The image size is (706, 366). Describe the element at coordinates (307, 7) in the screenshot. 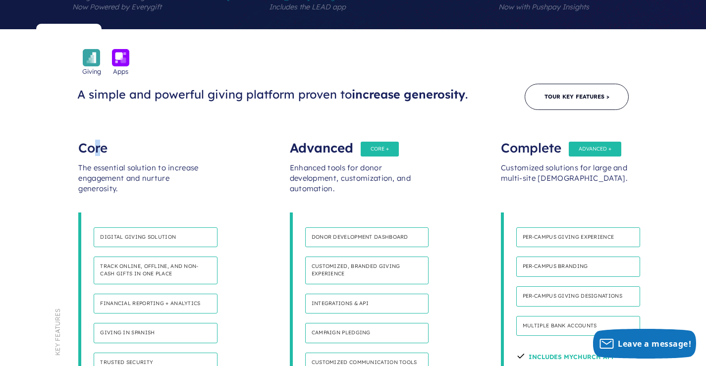

I see `em: Includes the LEAD app` at that location.